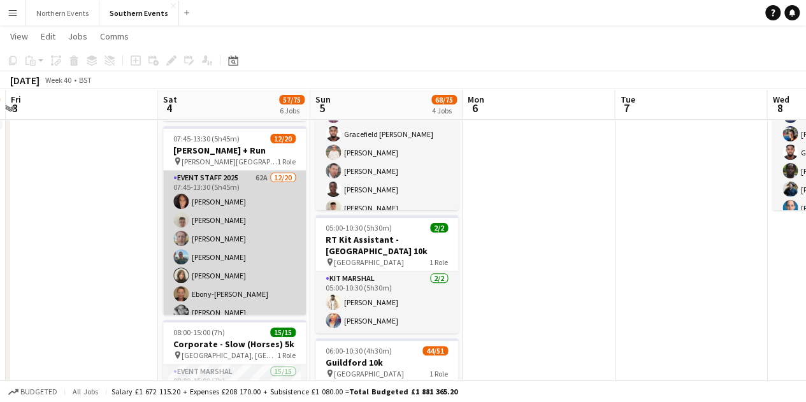 This screenshot has height=402, width=806. Describe the element at coordinates (114, 36) in the screenshot. I see `a: Comms` at that location.